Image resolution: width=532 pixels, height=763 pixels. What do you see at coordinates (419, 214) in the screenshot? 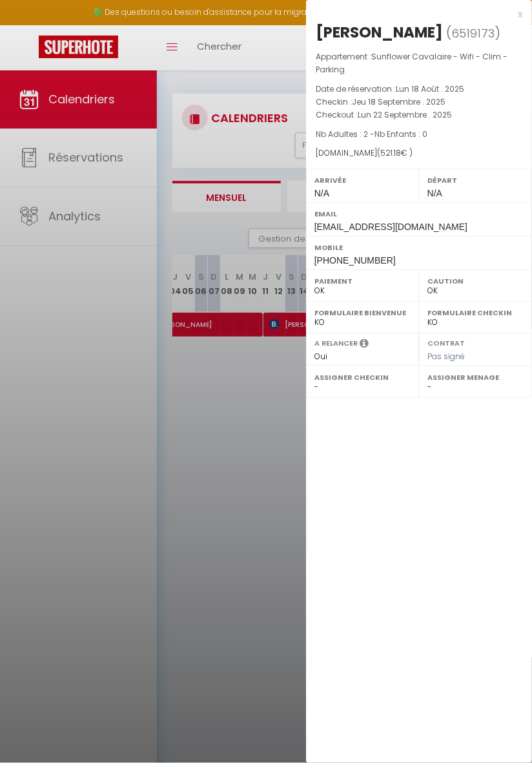
I see `label: Email` at bounding box center [419, 214].